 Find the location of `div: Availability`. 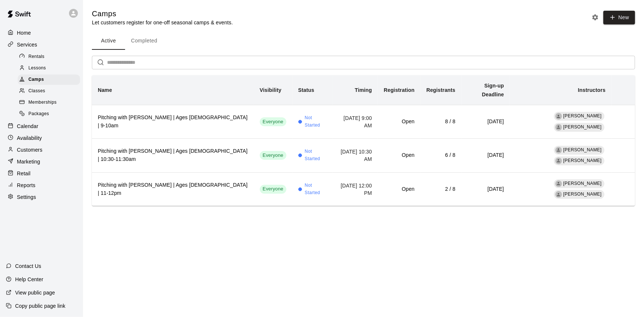

div: Availability is located at coordinates (42, 138).